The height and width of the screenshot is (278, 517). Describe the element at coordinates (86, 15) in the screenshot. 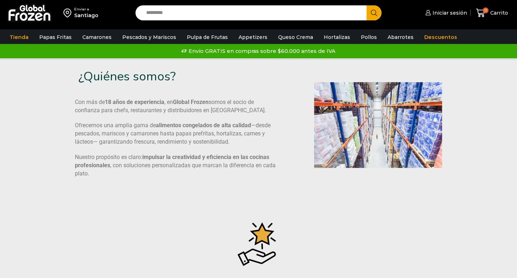

I see `div: Santiago` at that location.